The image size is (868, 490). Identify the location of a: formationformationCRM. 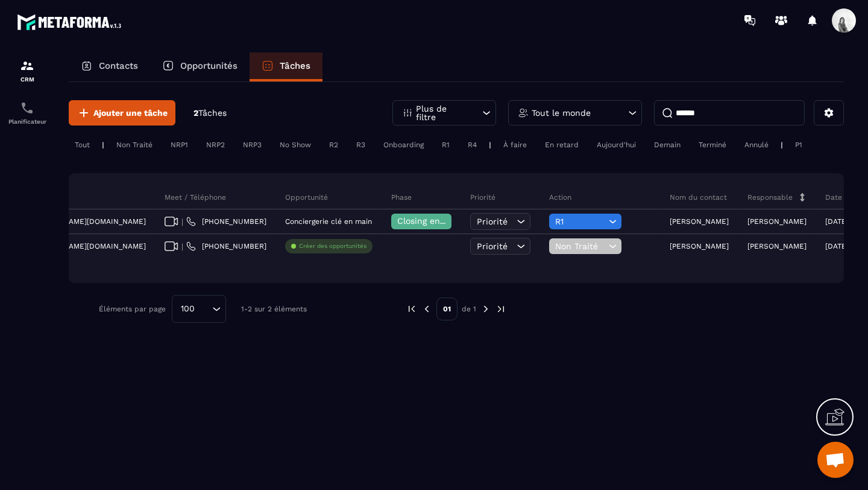
(27, 70).